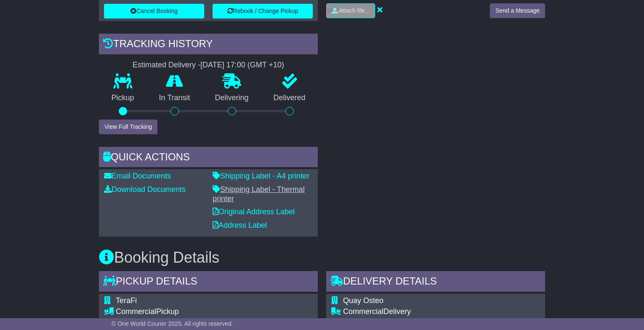 This screenshot has height=330, width=644. Describe the element at coordinates (208, 283) in the screenshot. I see `div: Pickup Details` at that location.